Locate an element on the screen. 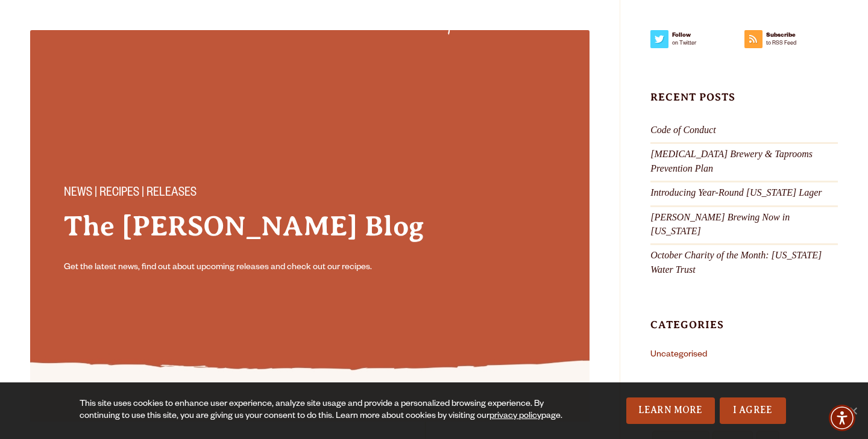 The image size is (868, 439). span: on Twitter is located at coordinates (696, 43).